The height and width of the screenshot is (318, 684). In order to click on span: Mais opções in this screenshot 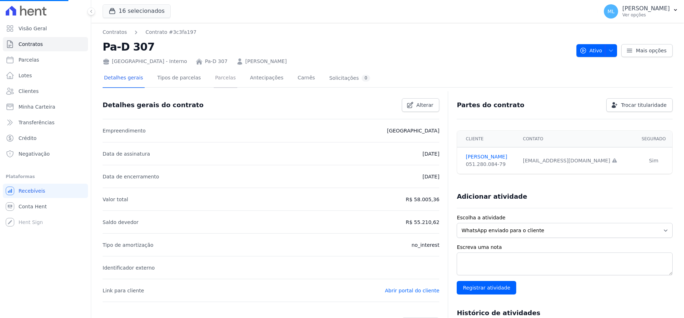, I will do `click(651, 51)`.